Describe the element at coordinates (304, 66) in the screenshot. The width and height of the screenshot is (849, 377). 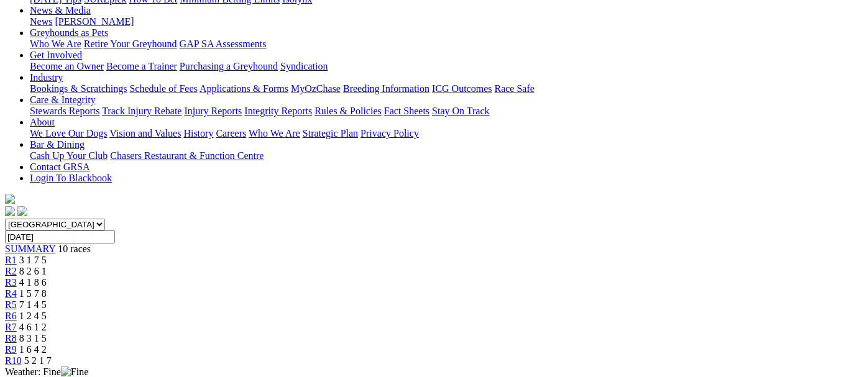
I see `a: Syndication` at that location.